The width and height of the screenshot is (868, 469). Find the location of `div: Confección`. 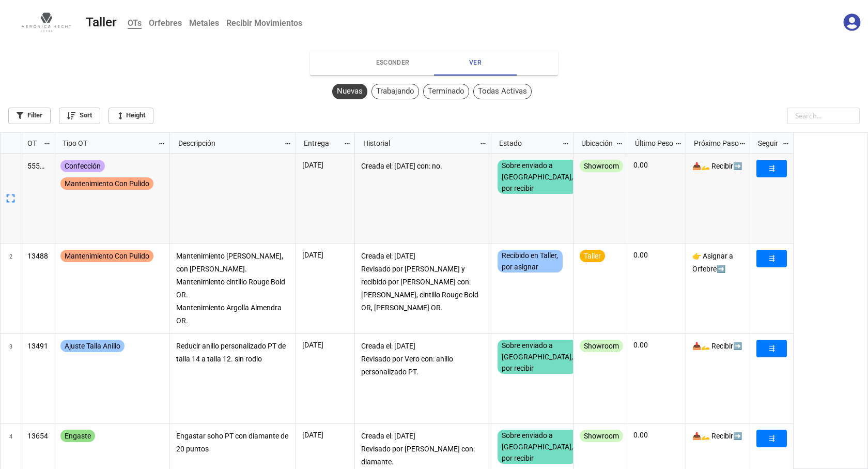

div: Confección is located at coordinates (83, 166).